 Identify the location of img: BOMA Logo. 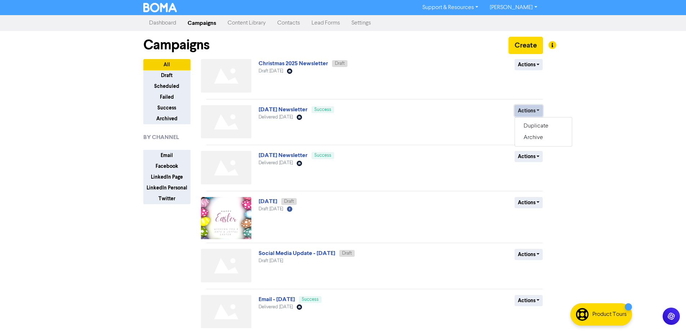
(160, 8).